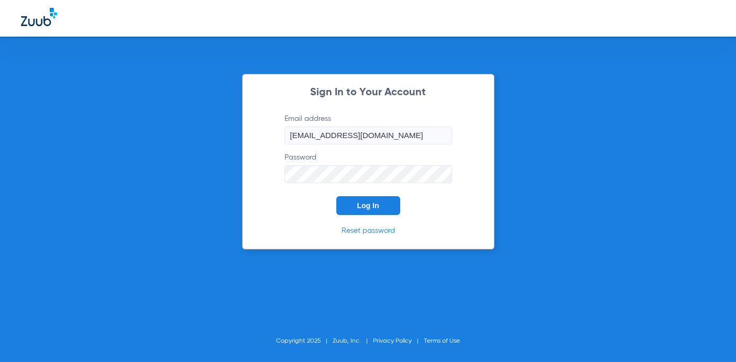  Describe the element at coordinates (368, 174) in the screenshot. I see `input: Password` at that location.